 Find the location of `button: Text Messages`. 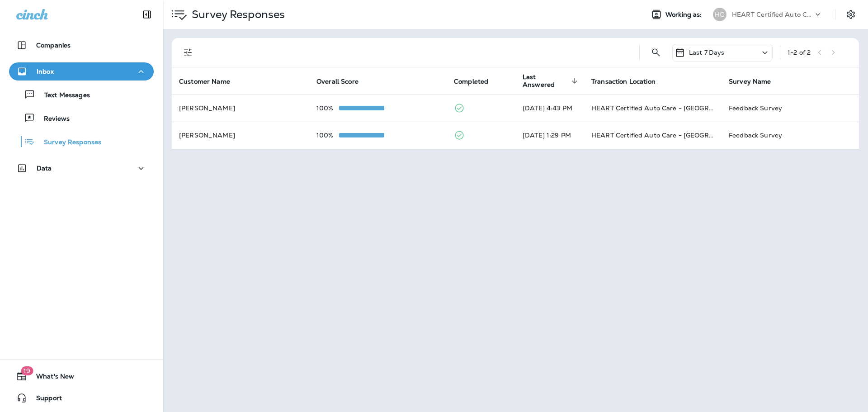

button: Text Messages is located at coordinates (81, 94).